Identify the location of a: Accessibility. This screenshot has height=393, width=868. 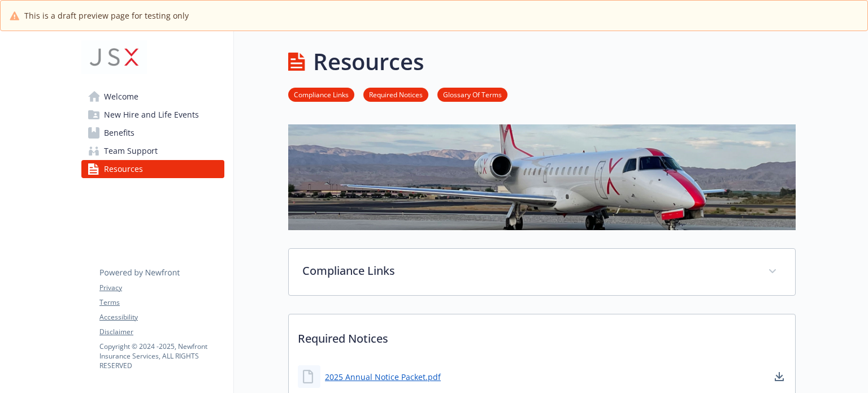
(162, 317).